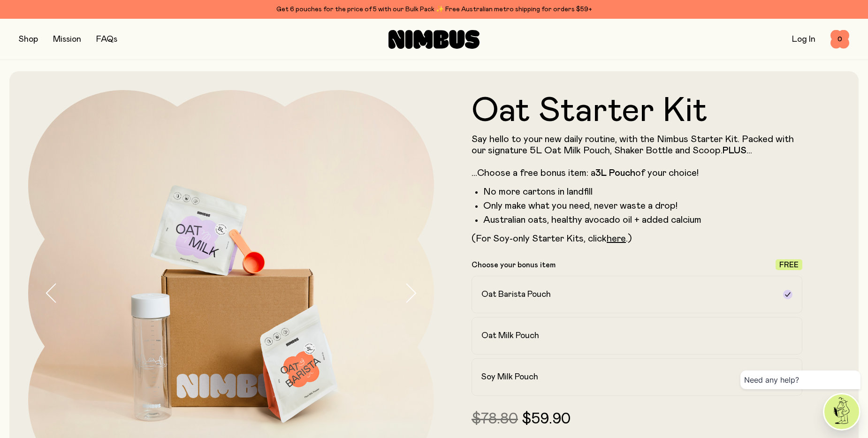  I want to click on li: Australian oats, healthy avocado oil + added calcium, so click(642, 220).